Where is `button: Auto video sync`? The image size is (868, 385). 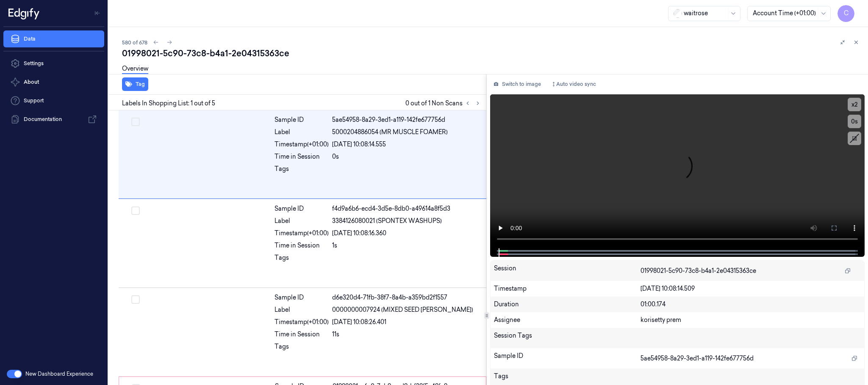
button: Auto video sync is located at coordinates (573, 84).